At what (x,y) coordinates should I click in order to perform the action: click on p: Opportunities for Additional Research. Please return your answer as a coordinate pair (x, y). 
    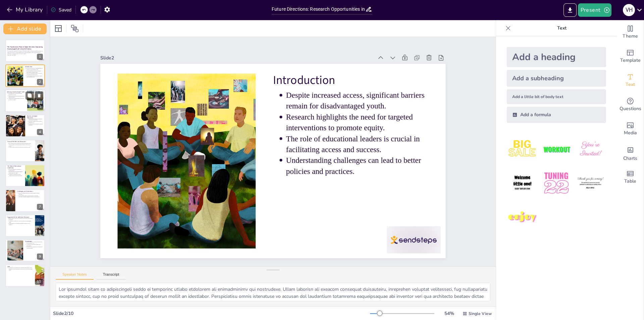
    Looking at the image, I should click on (20, 217).